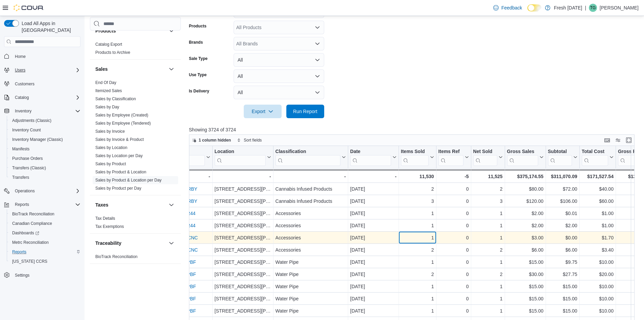 Image resolution: width=644 pixels, height=320 pixels. What do you see at coordinates (119, 140) in the screenshot?
I see `span: Sales by Invoice & Product` at bounding box center [119, 140].